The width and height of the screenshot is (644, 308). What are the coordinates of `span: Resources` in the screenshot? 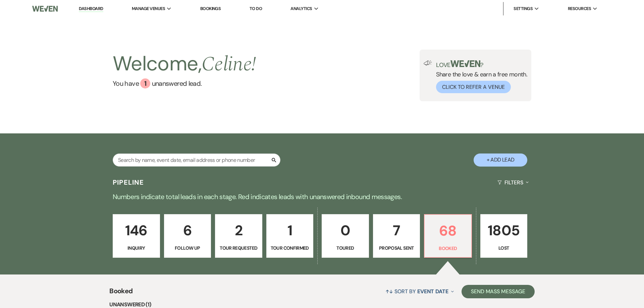 It's located at (579, 9).